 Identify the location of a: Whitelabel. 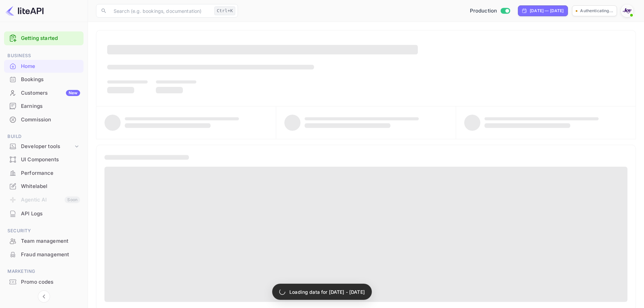
(44, 186).